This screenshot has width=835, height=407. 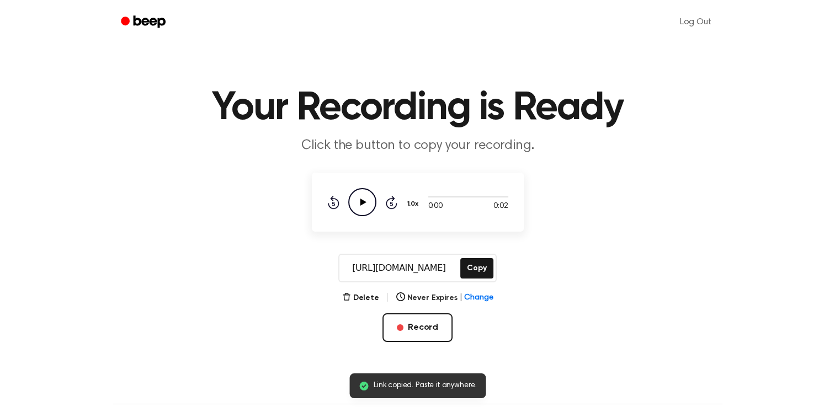 What do you see at coordinates (418, 108) in the screenshot?
I see `h1: Your Recording is Ready` at bounding box center [418, 108].